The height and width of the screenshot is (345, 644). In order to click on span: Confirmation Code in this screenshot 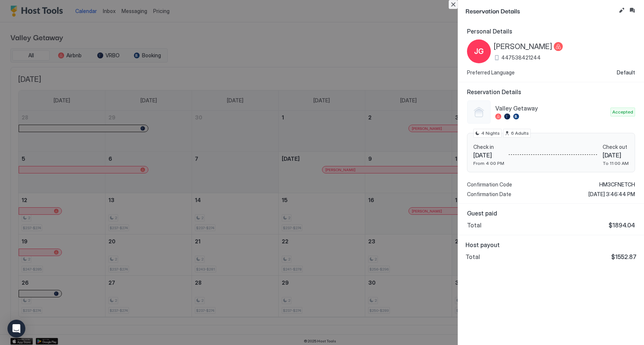, I will do `click(489, 184)`.